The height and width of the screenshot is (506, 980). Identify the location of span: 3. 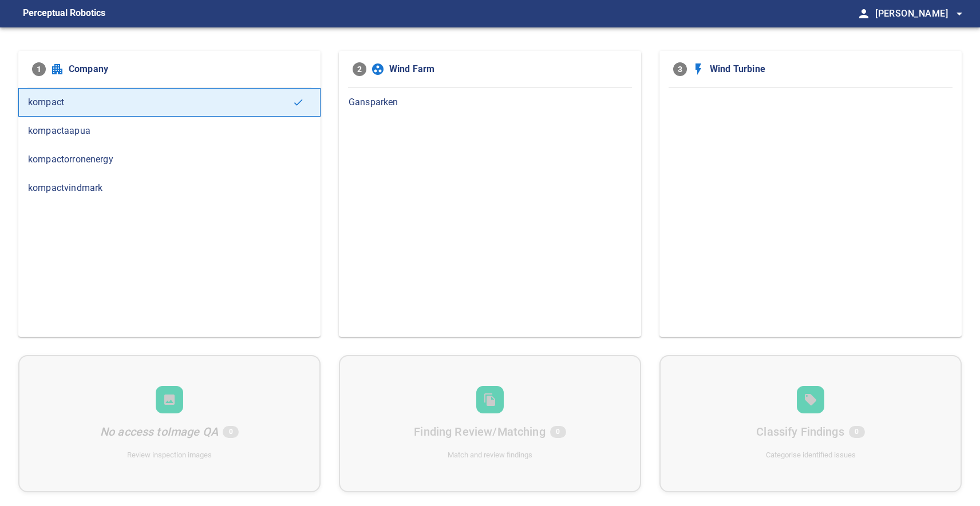
(680, 69).